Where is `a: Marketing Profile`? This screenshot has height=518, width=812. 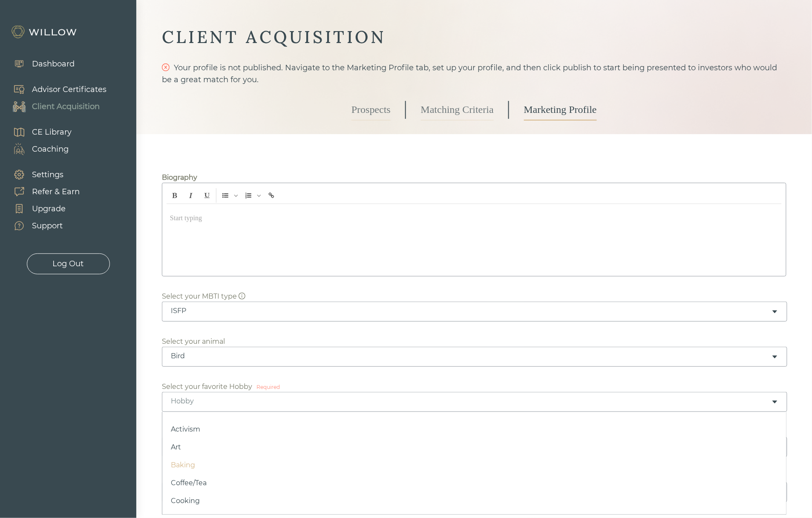
a: Marketing Profile is located at coordinates (560, 110).